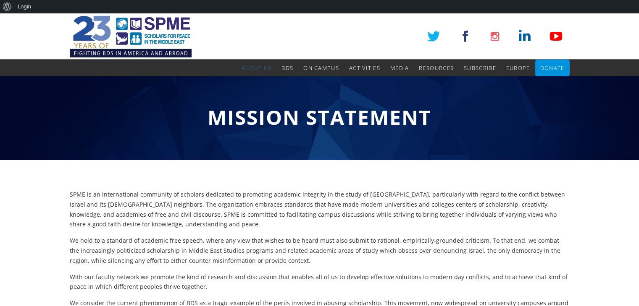  Describe the element at coordinates (518, 68) in the screenshot. I see `span: Europe` at that location.